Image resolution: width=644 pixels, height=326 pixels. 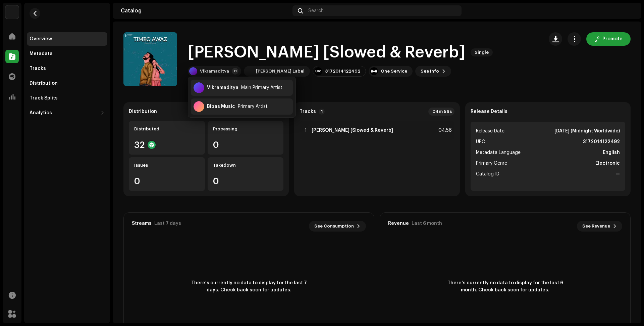 I want to click on strong: Release Details, so click(x=489, y=112).